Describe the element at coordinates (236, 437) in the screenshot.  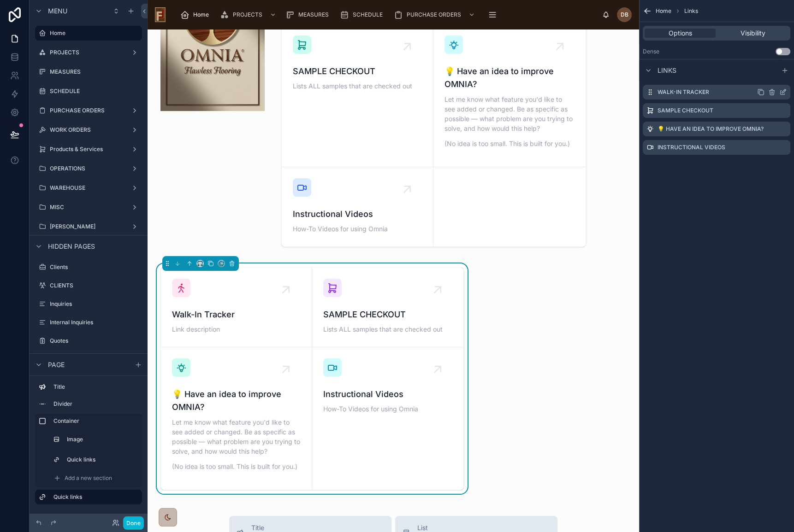
I see `p: Let me know what feature you'd like to see added or changed. Be as specific as possible — what pr...` at that location.